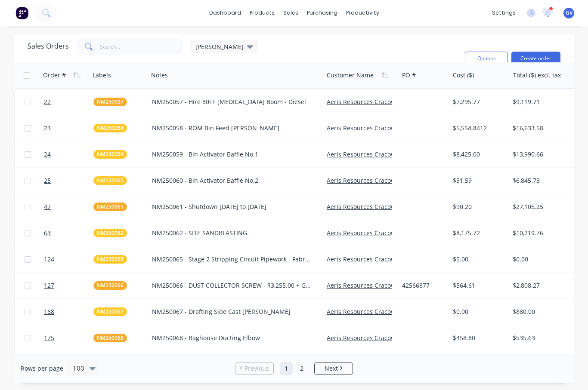  Describe the element at coordinates (110, 154) in the screenshot. I see `button: NM250059` at that location.